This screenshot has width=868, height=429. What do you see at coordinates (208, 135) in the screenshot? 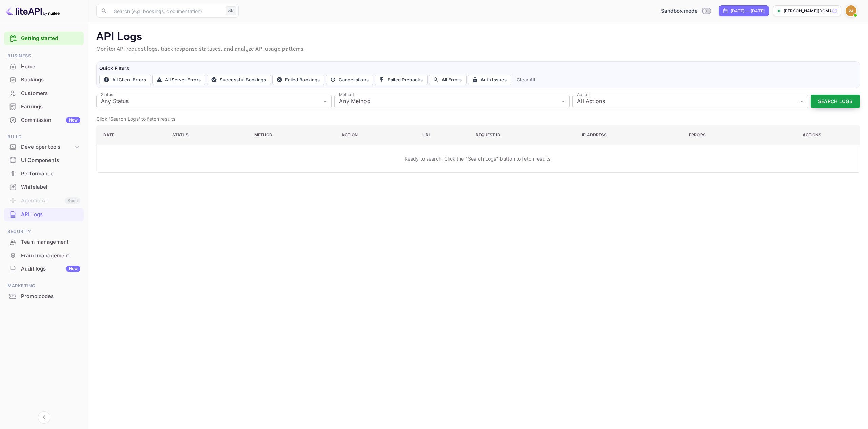
I see `th: Status` at bounding box center [208, 135].